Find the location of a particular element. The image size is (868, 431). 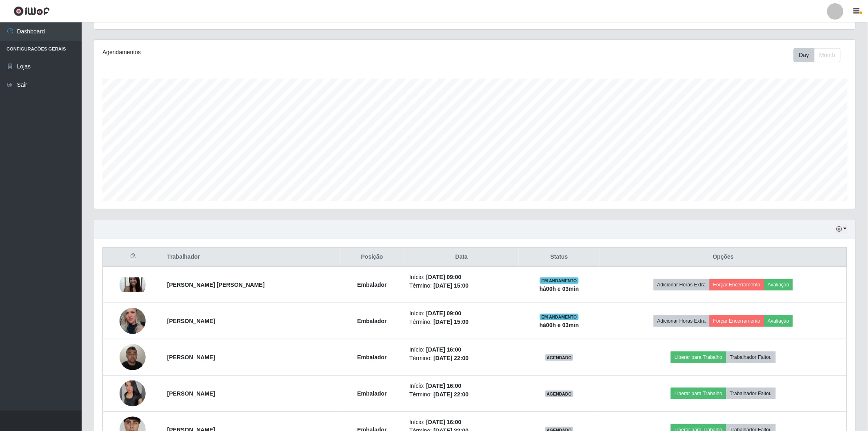

img: CoreUI Logo is located at coordinates (32, 11).